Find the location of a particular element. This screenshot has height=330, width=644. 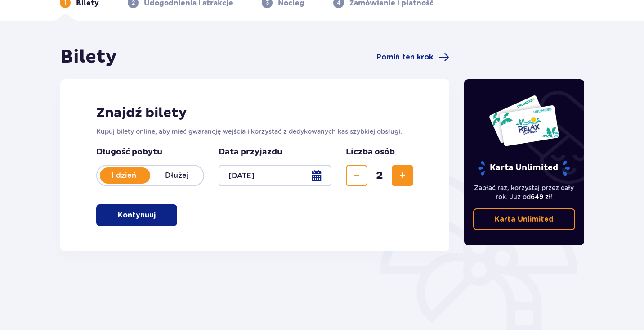

span: 649 zł is located at coordinates (541, 197).